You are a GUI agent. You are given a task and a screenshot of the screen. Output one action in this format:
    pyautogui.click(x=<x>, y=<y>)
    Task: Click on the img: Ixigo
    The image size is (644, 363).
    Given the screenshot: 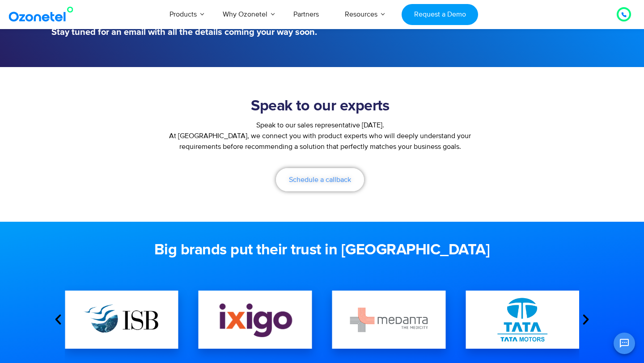 What is the action you would take?
    pyautogui.click(x=255, y=320)
    